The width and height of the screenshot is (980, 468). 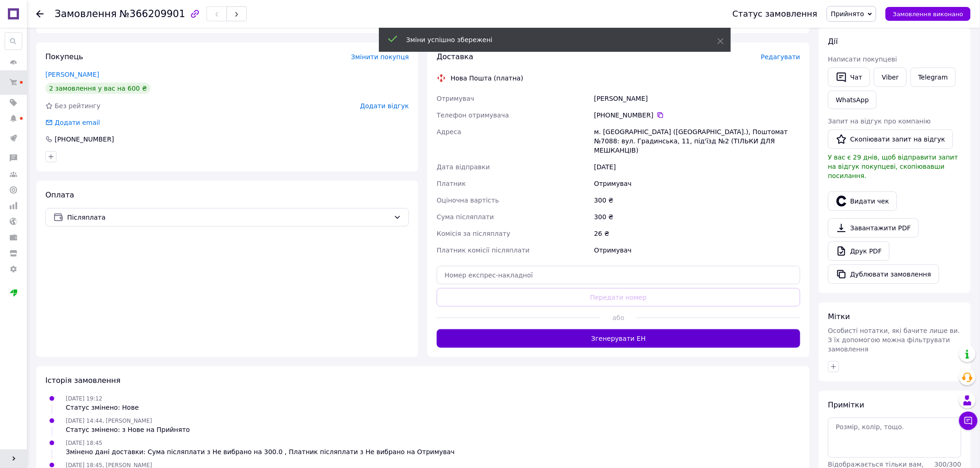 What do you see at coordinates (449, 132) in the screenshot?
I see `span: Адреса` at bounding box center [449, 132].